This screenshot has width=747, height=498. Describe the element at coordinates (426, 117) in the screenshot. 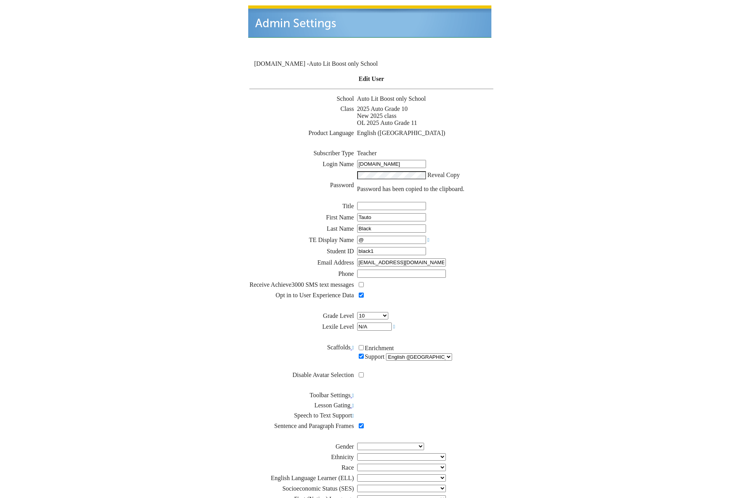

I see `td: 2025 Auto Grade 10 New 2025 class OL 2025 Auto Grade 11` at that location.